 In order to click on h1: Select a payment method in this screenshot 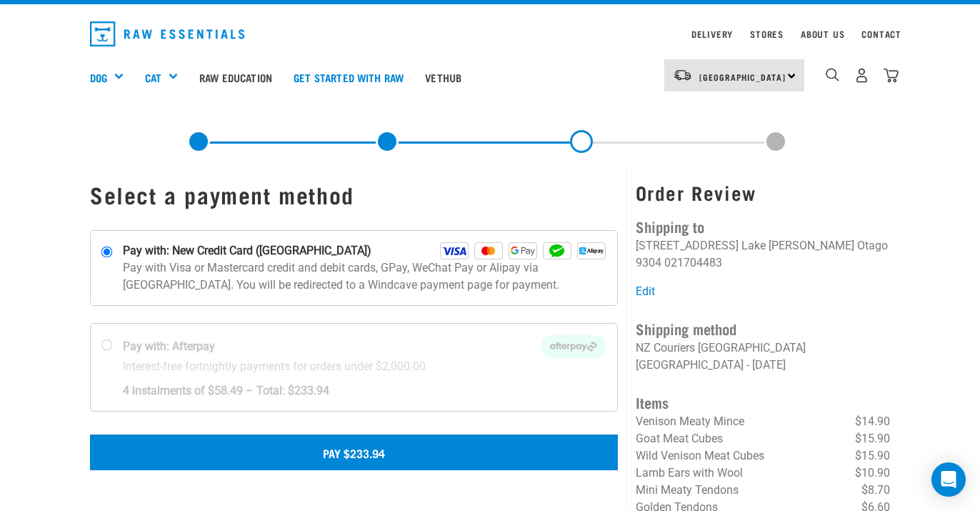, I will do `click(354, 194)`.